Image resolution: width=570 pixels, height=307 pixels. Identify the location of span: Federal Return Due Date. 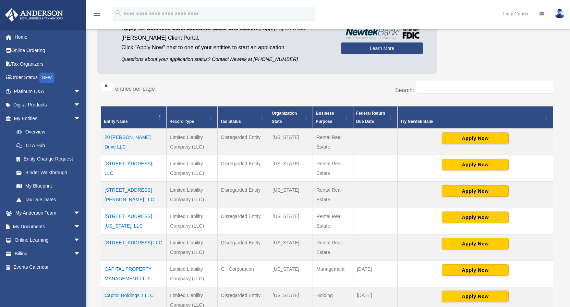
(370, 118).